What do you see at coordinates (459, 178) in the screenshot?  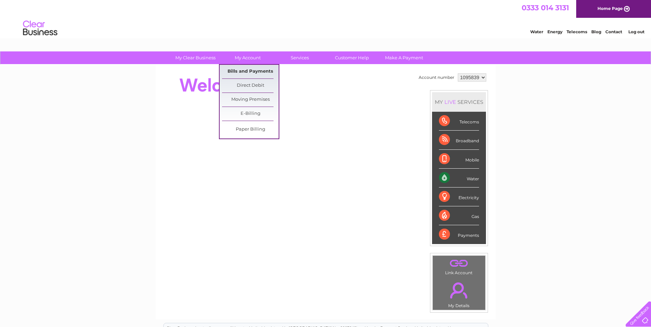 I see `div: Water` at bounding box center [459, 178].